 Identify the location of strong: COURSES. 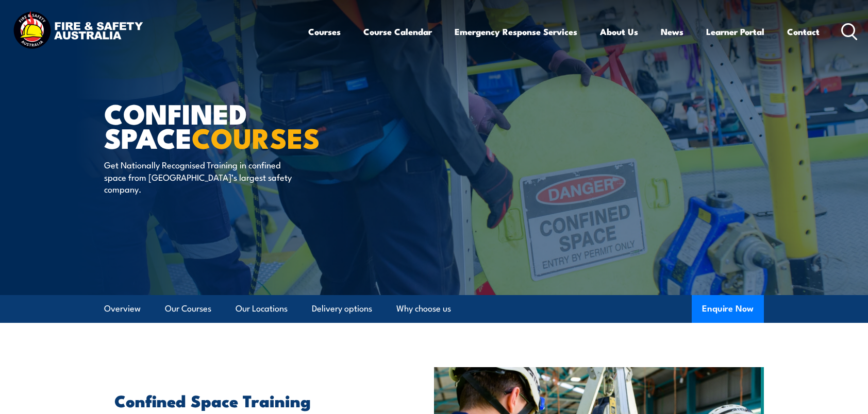
(256, 137).